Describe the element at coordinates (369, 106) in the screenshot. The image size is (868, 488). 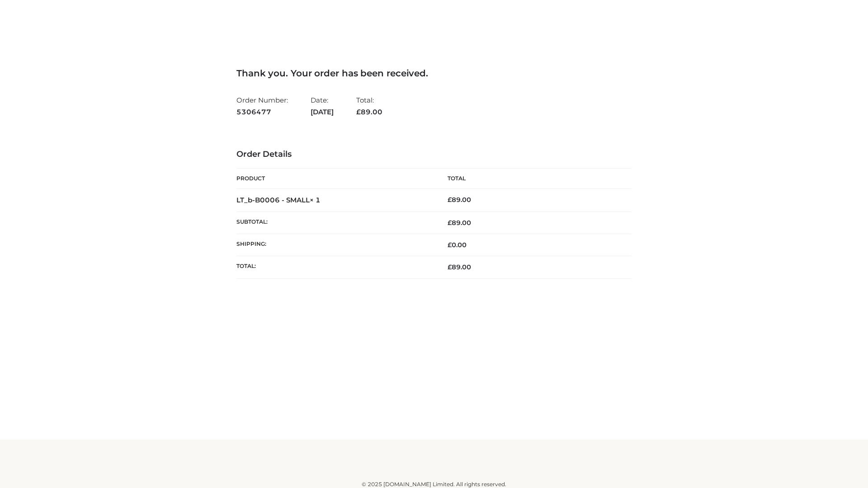
I see `li: Total:` at that location.